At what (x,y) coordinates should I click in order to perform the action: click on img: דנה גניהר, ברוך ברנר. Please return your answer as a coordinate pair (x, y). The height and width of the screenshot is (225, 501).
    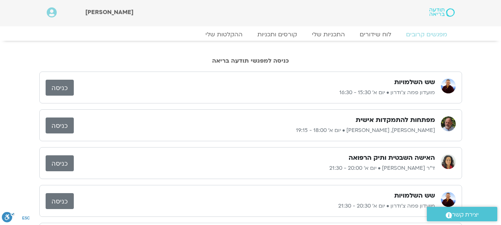
    Looking at the image, I should click on (448, 124).